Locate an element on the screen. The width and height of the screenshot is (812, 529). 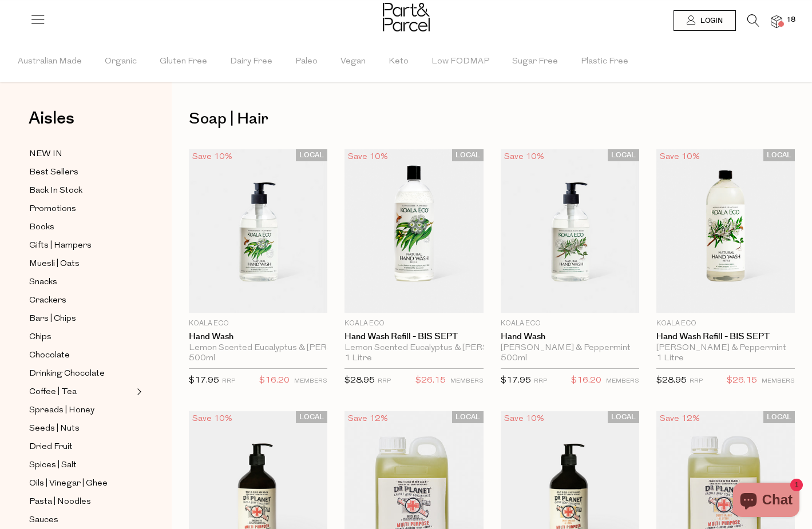
a: NEW IN is located at coordinates (81, 154).